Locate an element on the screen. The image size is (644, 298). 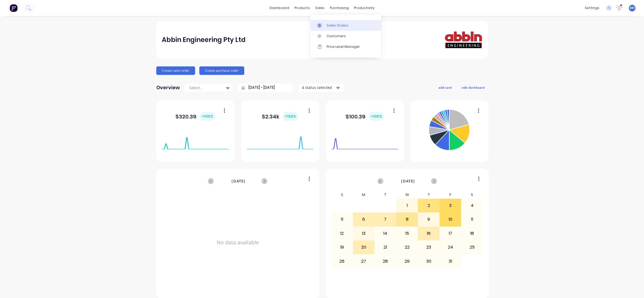
div: 30 is located at coordinates (429, 261).